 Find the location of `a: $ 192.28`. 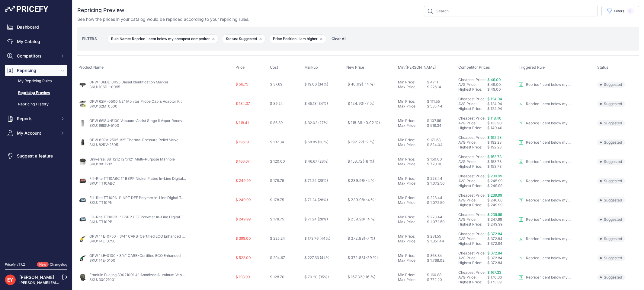

a: $ 192.28 is located at coordinates (494, 137).